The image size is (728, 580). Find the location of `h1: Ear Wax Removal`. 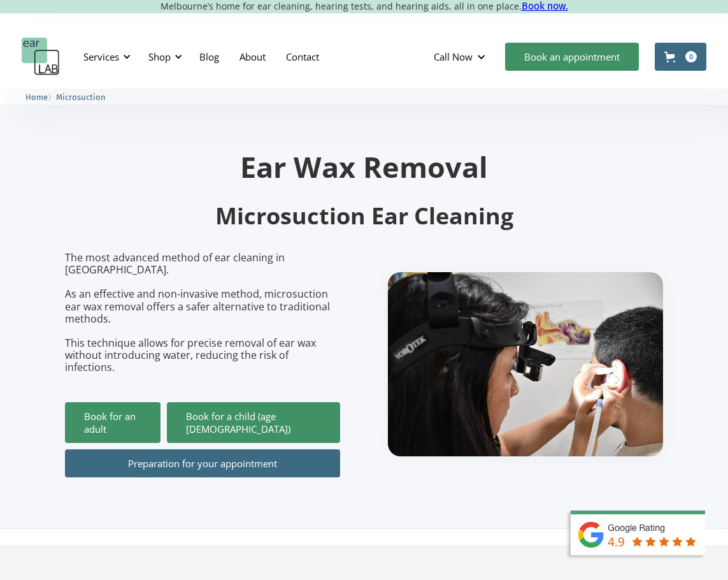

h1: Ear Wax Removal is located at coordinates (364, 166).